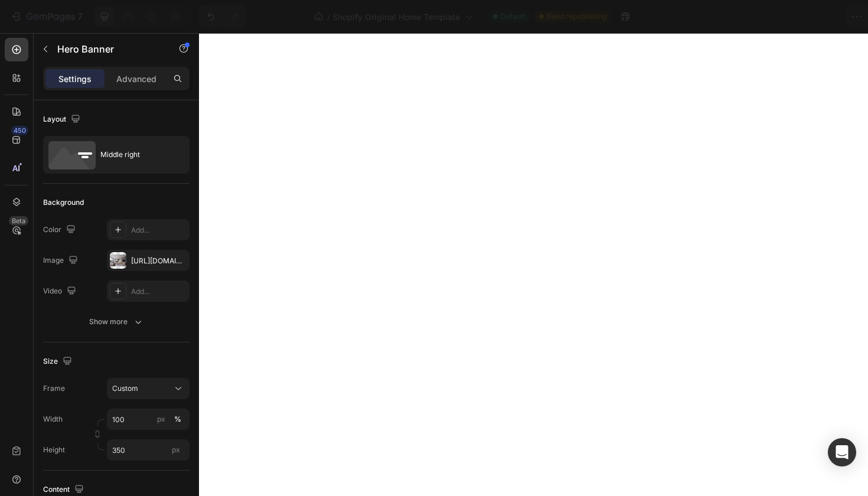  I want to click on span: Default, so click(513, 16).